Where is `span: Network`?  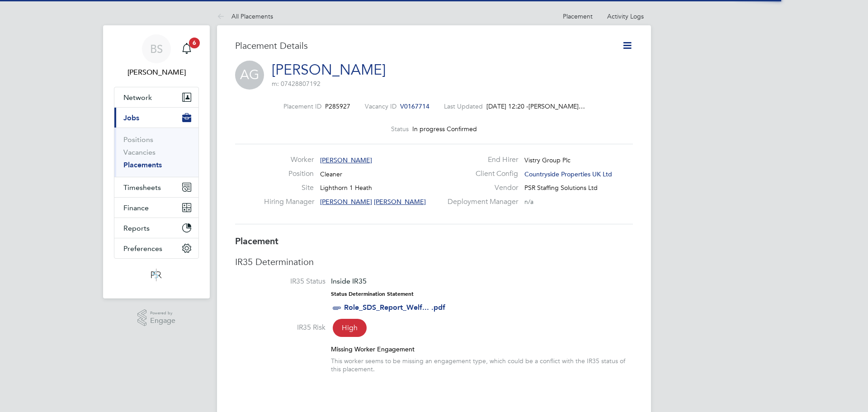 span: Network is located at coordinates (137, 97).